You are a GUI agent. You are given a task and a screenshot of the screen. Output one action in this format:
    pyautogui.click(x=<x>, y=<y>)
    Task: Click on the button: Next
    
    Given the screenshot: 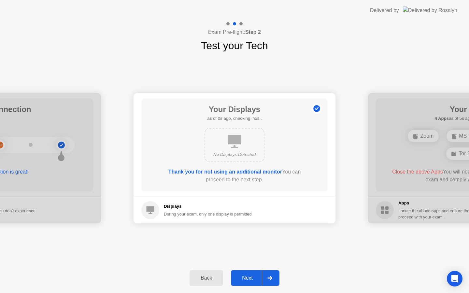 What is the action you would take?
    pyautogui.click(x=255, y=278)
    